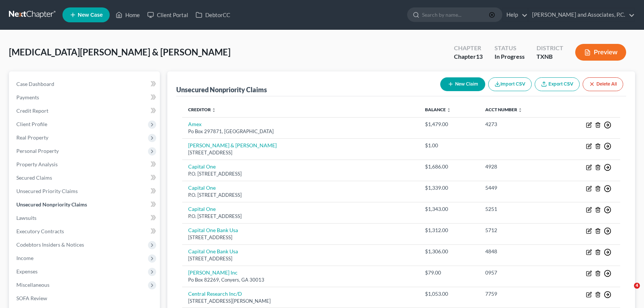 The width and height of the screenshot is (644, 308). What do you see at coordinates (550, 57) in the screenshot?
I see `div: TXNB` at bounding box center [550, 57].